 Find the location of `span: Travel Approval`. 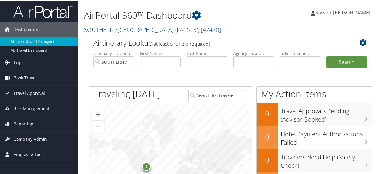

span: Travel Approval is located at coordinates (29, 93).